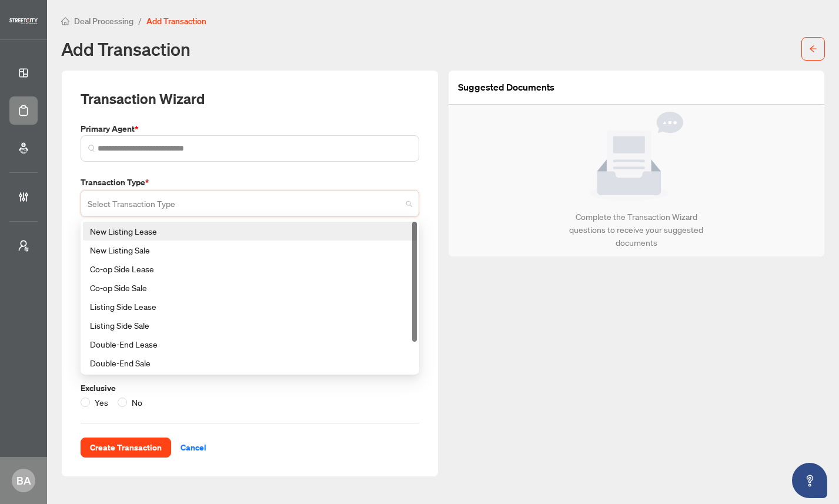 The height and width of the screenshot is (504, 839). Describe the element at coordinates (250, 388) in the screenshot. I see `label: Exclusive` at that location.